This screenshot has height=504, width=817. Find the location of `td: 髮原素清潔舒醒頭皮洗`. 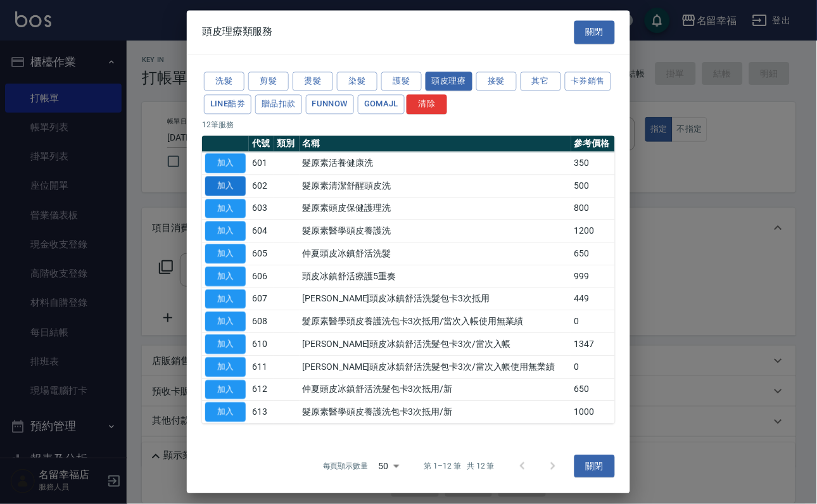

td: 髮原素清潔舒醒頭皮洗 is located at coordinates (435, 186).